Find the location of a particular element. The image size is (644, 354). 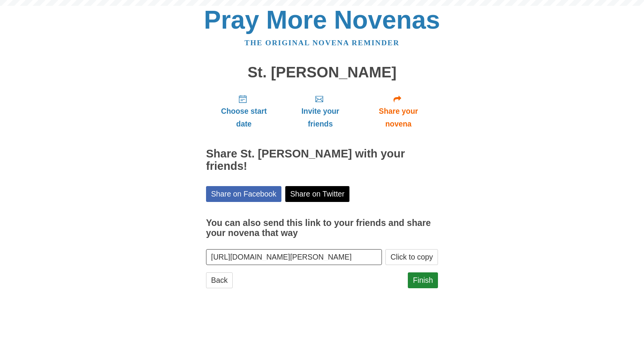

a: Choose start date is located at coordinates (244, 111).